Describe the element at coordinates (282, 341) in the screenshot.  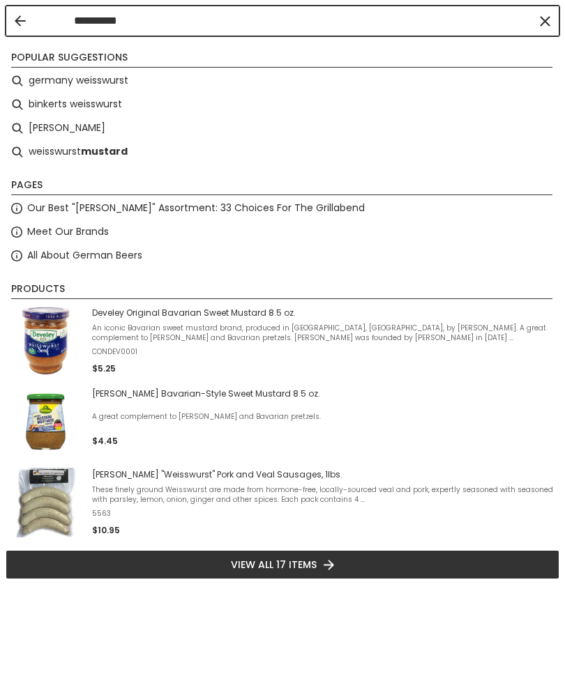
I see `li: Develey Original Bavarian Sweet Mustard 8.5 oz.` at that location.